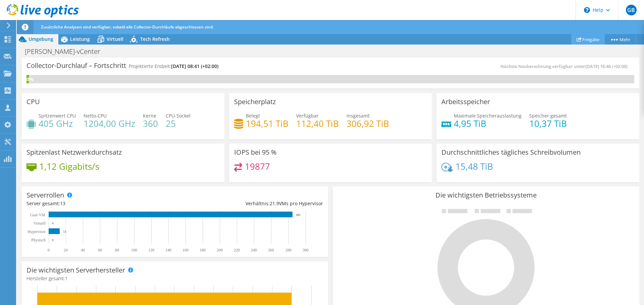  What do you see at coordinates (255, 102) in the screenshot?
I see `h3: Speicherplatz` at bounding box center [255, 102].